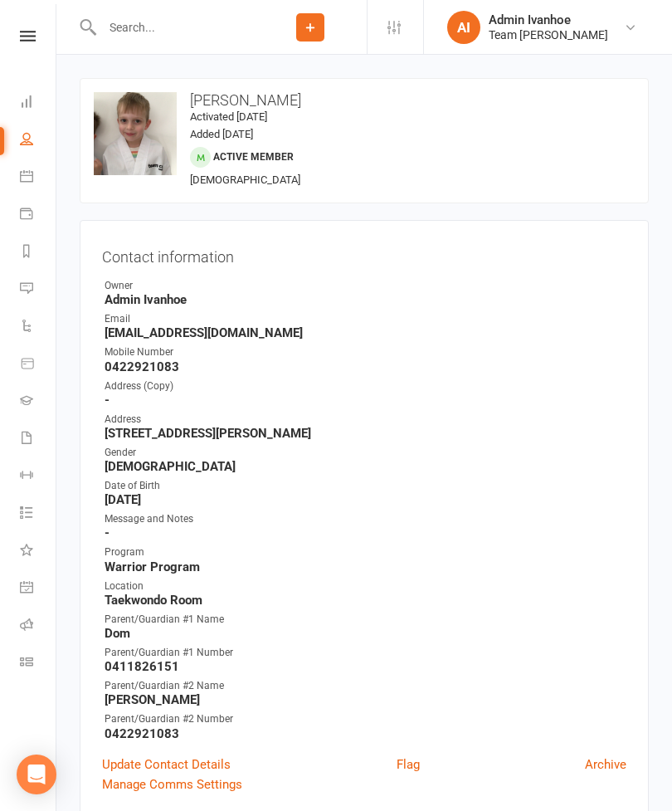 The image size is (672, 811). What do you see at coordinates (365, 634) in the screenshot?
I see `strong: Dom` at bounding box center [365, 634].